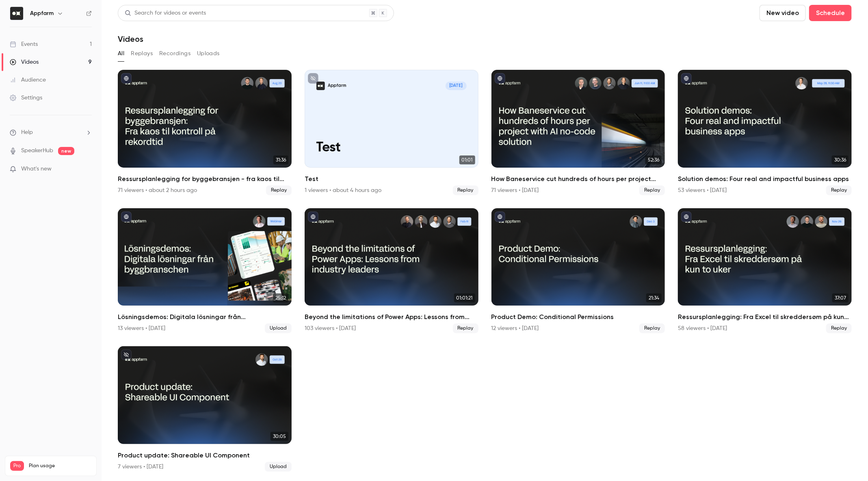 This screenshot has height=481, width=868. I want to click on li: Beyond the limitations of Power Apps: Lessons from industry leaders, so click(392, 271).